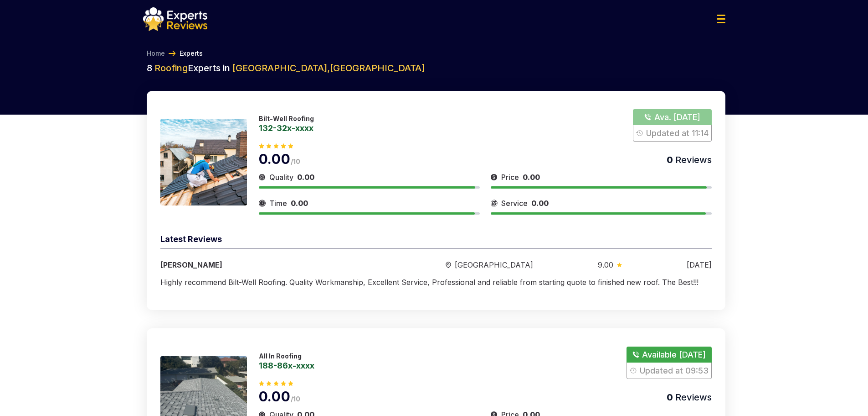 This screenshot has height=416, width=868. What do you see at coordinates (436, 241) in the screenshot?
I see `div: Latest Reviews` at bounding box center [436, 241].